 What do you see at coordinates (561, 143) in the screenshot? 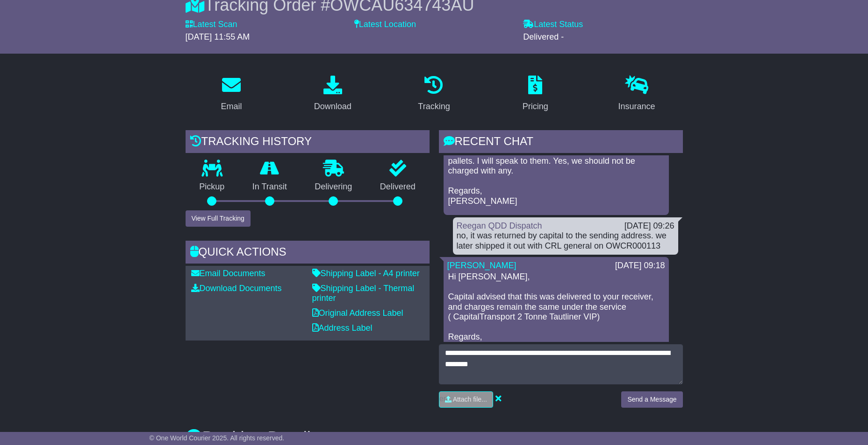
I see `div: RECENT CHAT` at bounding box center [561, 143].